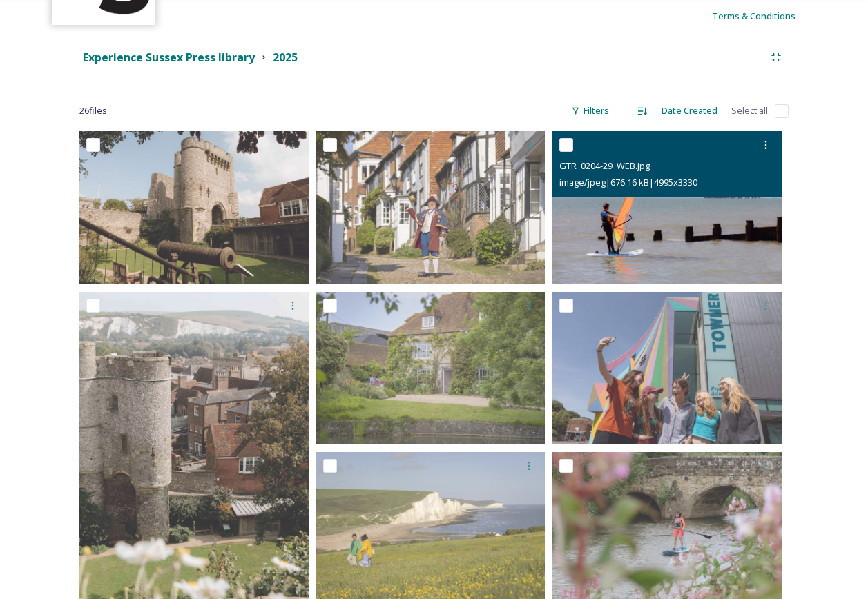  What do you see at coordinates (194, 207) in the screenshot?
I see `img: GTR_7891- WEB.jpg` at bounding box center [194, 207].